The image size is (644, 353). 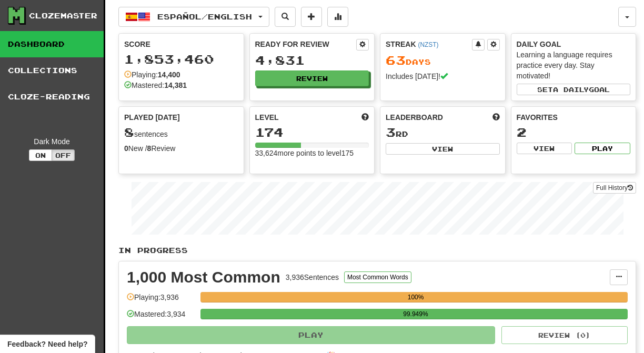 What do you see at coordinates (443, 132) in the screenshot?
I see `div: rd` at bounding box center [443, 132].